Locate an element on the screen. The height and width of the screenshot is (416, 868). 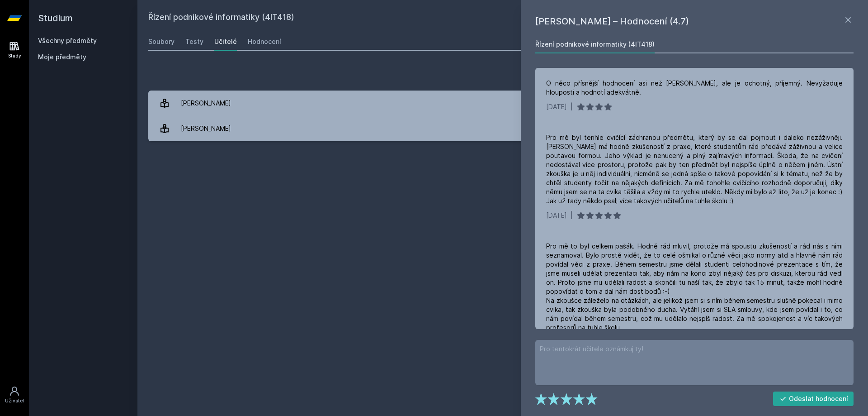
a: Testy is located at coordinates (195, 42).